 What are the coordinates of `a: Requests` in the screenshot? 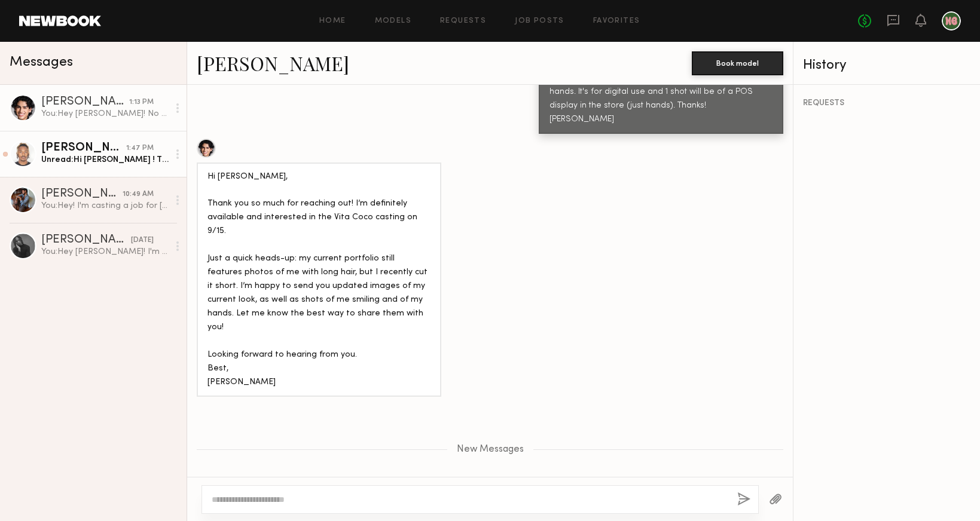 It's located at (463, 21).